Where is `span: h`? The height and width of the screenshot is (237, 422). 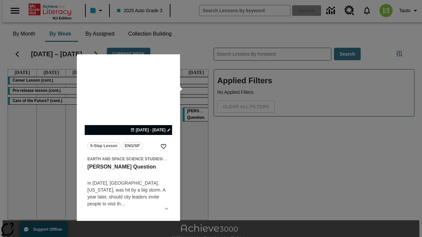 span: h is located at coordinates (119, 204).